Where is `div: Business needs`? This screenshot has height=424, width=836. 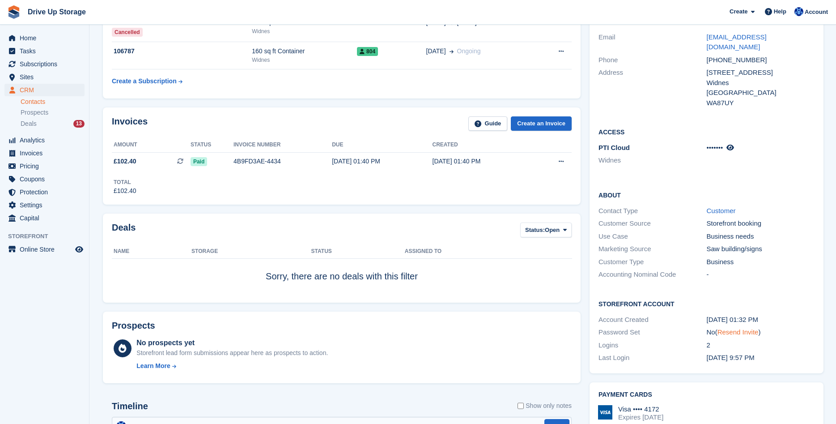 div: Business needs is located at coordinates (760, 236).